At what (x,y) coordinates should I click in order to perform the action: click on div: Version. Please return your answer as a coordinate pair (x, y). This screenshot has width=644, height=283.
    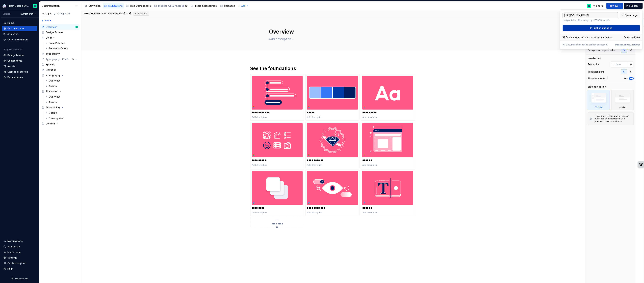
    Looking at the image, I should click on (6, 14).